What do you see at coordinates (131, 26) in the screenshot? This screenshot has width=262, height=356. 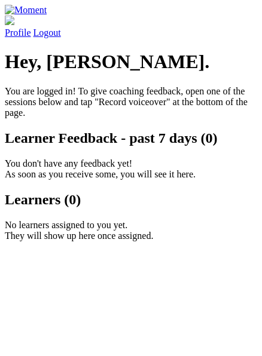 I see `a: Profile` at bounding box center [131, 26].